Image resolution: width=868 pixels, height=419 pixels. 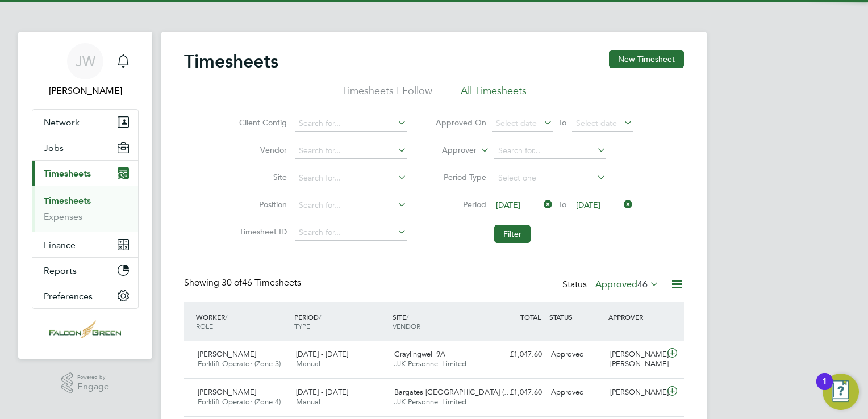 What do you see at coordinates (85, 173) in the screenshot?
I see `button: Timesheets` at bounding box center [85, 173].